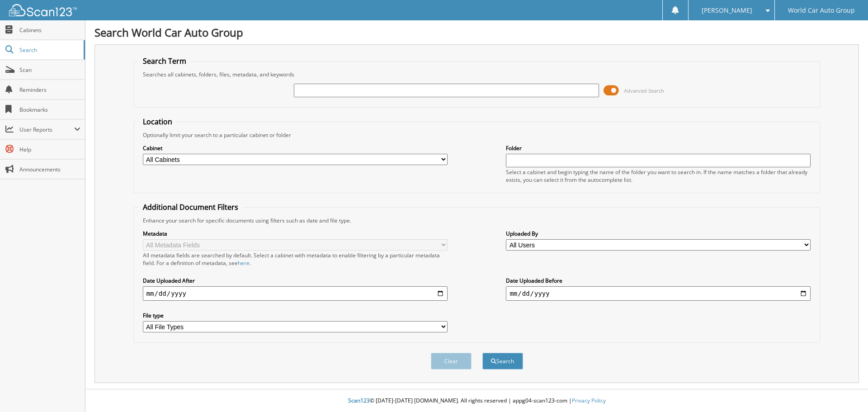 The width and height of the screenshot is (868, 412). I want to click on div: Optionally limit your search to a particular cabinet or folder, so click(477, 135).